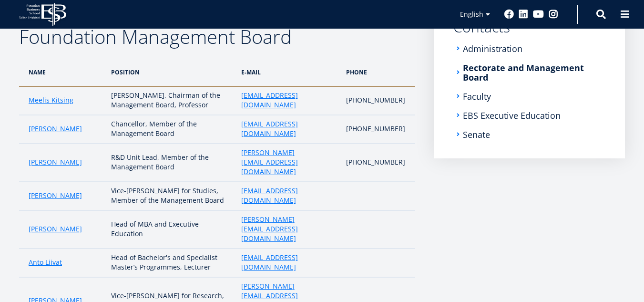  What do you see at coordinates (378, 72) in the screenshot?
I see `th: phone` at bounding box center [378, 72].